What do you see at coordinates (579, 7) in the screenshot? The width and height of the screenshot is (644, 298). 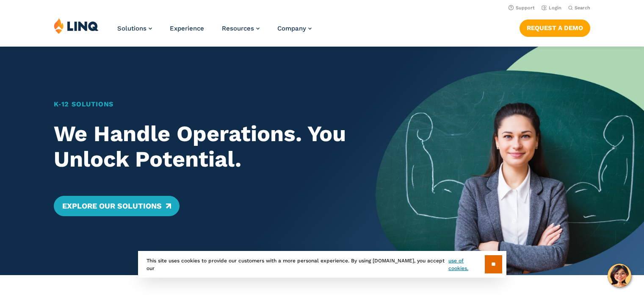 I see `button: Open Search Bar` at bounding box center [579, 7].